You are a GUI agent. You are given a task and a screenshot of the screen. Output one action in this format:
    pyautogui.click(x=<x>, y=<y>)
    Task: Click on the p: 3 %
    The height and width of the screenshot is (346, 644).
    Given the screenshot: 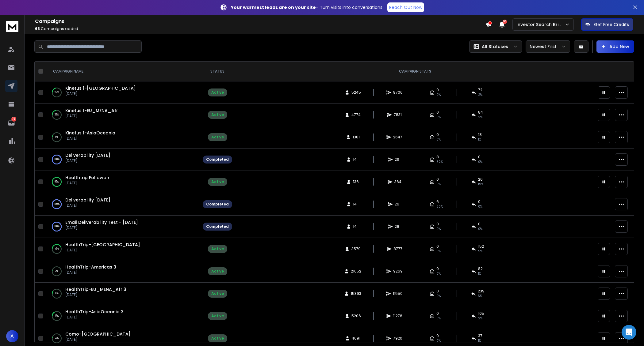 What is the action you would take?
    pyautogui.click(x=57, y=271)
    